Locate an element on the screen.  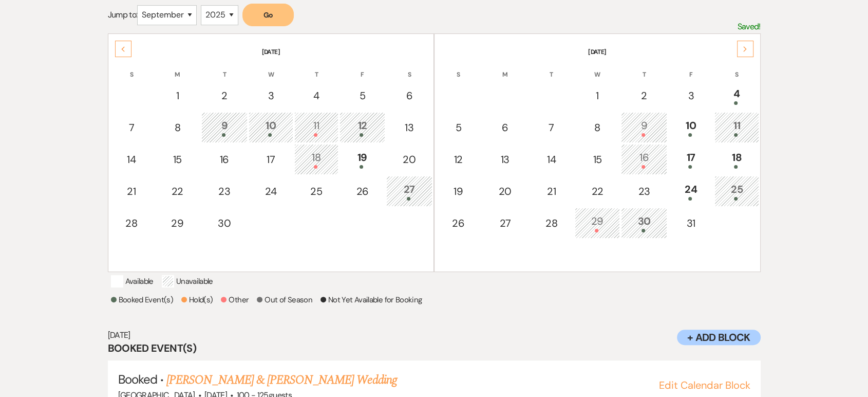
p: Hold(s) is located at coordinates (197, 299).